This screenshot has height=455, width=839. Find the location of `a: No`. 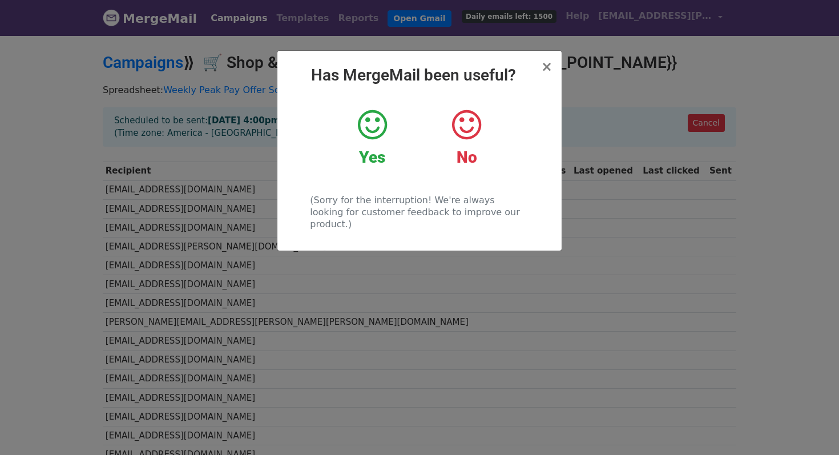

a: No is located at coordinates (466, 138).